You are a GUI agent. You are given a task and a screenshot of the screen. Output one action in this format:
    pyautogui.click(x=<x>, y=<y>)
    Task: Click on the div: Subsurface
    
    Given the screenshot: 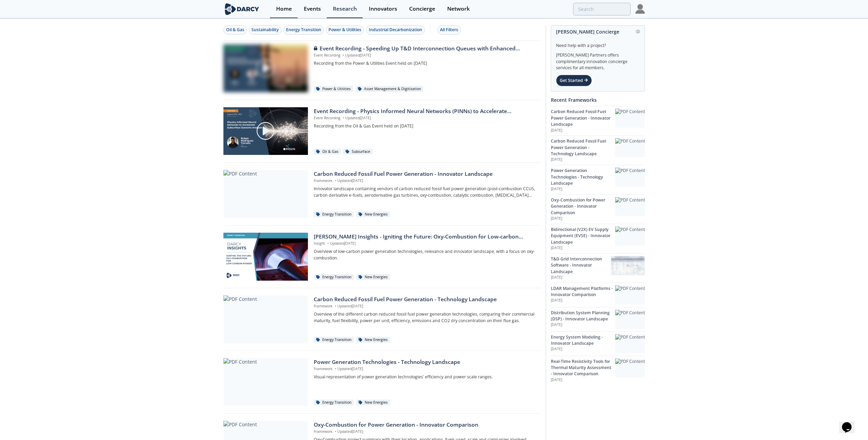 What is the action you would take?
    pyautogui.click(x=358, y=152)
    